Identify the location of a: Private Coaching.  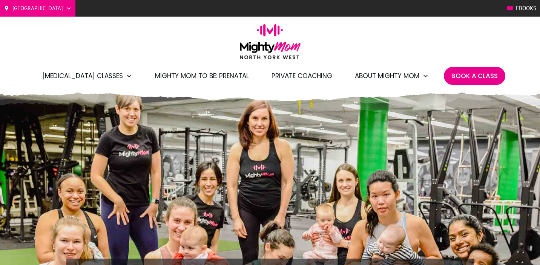
(302, 76).